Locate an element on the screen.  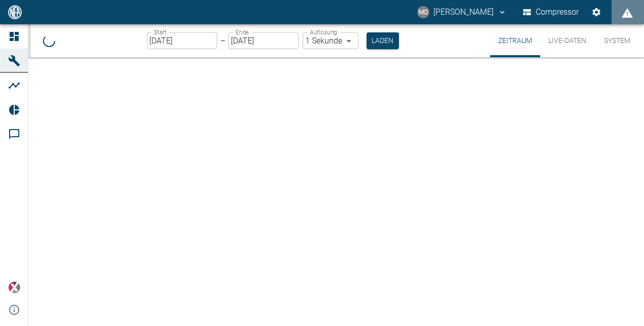
div: MO is located at coordinates (423, 12).